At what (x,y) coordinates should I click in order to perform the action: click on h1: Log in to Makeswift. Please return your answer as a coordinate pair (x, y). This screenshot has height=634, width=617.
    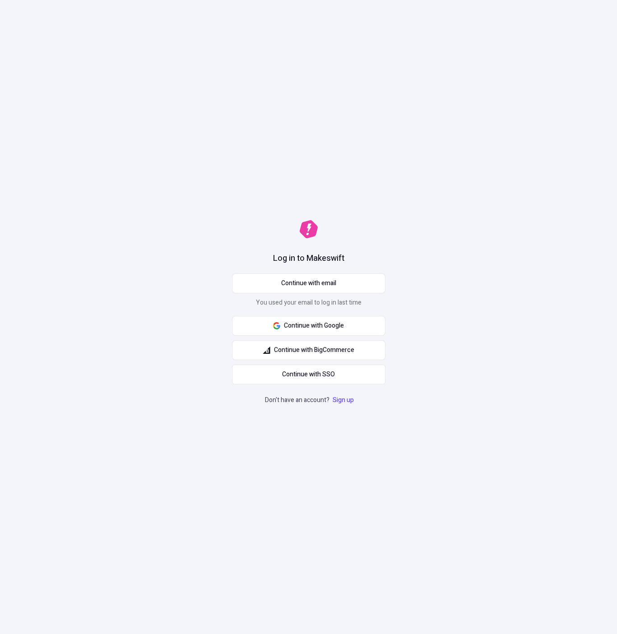
    Looking at the image, I should click on (309, 259).